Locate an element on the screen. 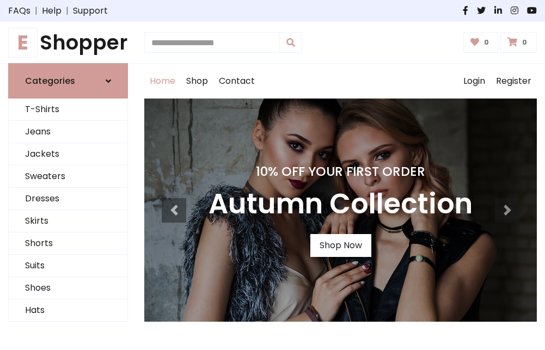 Image resolution: width=545 pixels, height=350 pixels. a: Sweaters is located at coordinates (68, 176).